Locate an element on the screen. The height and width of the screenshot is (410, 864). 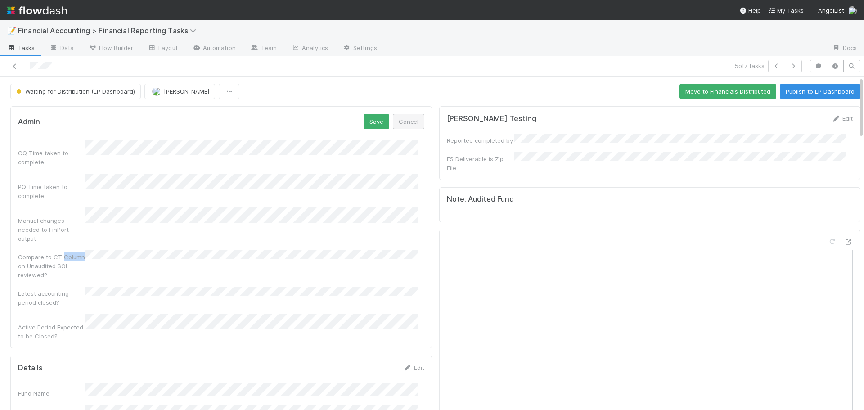
div: Latest accounting period closed? is located at coordinates (52, 298).